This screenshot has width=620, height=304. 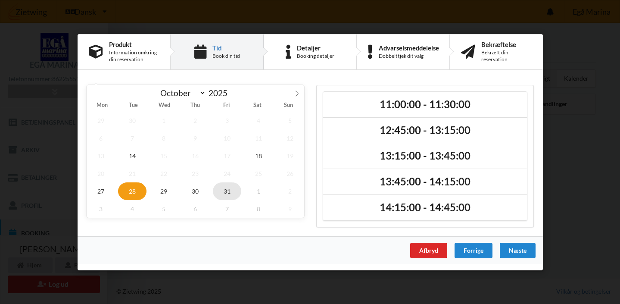 What do you see at coordinates (288, 105) in the screenshot?
I see `span: Sun` at bounding box center [288, 105].